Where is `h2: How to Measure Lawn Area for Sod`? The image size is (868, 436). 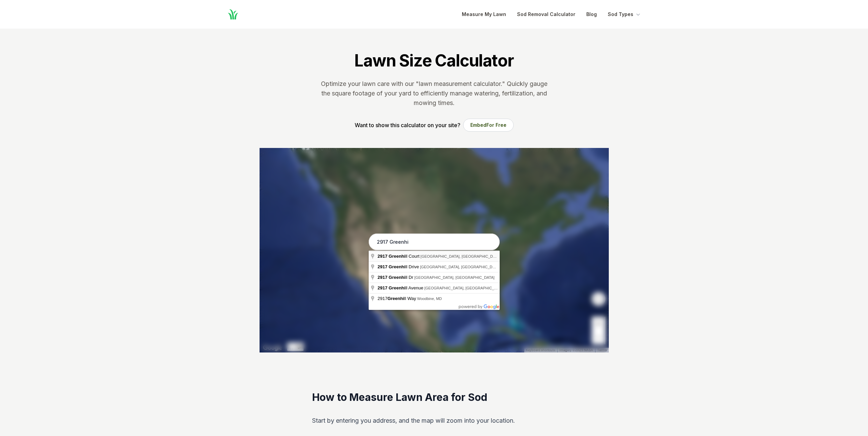
h2: How to Measure Lawn Area for Sod is located at coordinates (434, 398).